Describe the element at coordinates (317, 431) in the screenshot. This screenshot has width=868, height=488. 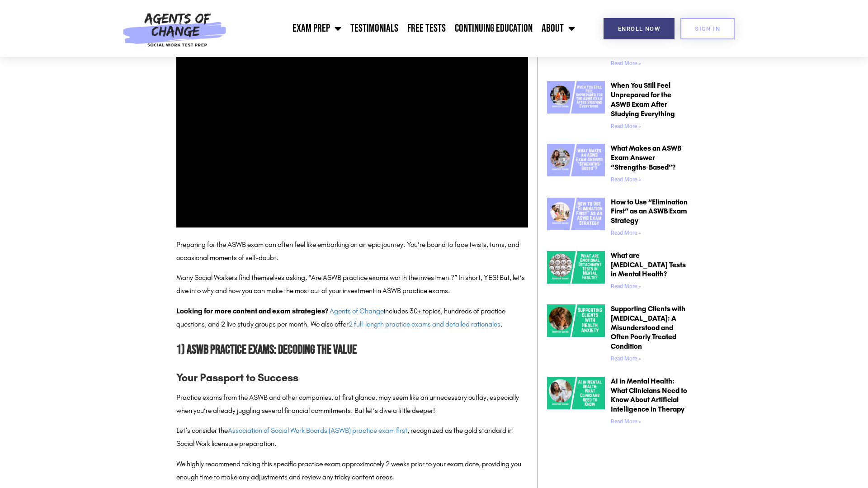
I see `a: Association of Social Work Boards (ASWB) practice exam first` at that location.